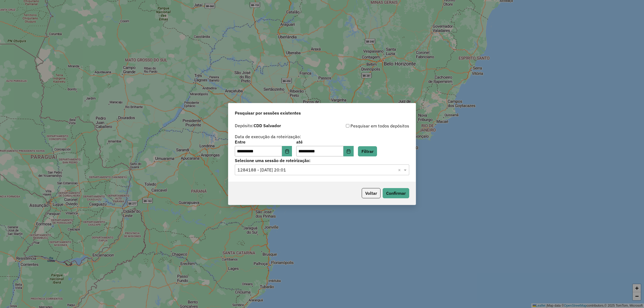 This screenshot has height=308, width=644. I want to click on strong: CDD Salvador, so click(267, 126).